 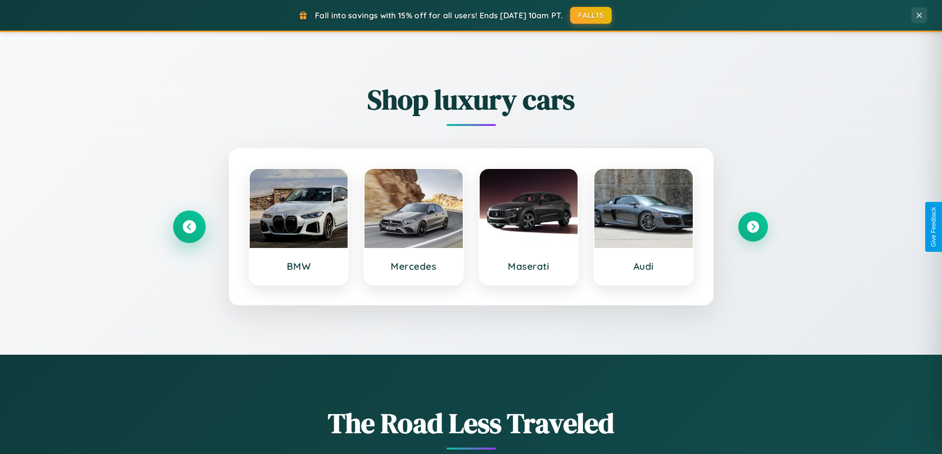 I want to click on h3: Audi, so click(x=643, y=267).